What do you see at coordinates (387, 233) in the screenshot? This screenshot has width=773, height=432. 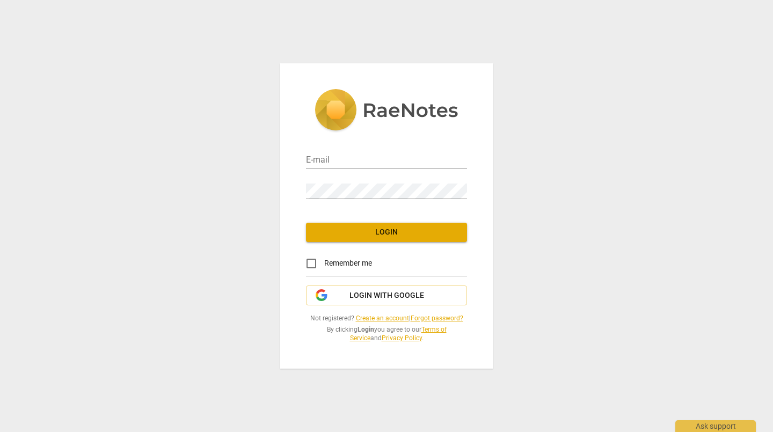 I see `button: Login` at bounding box center [387, 233].